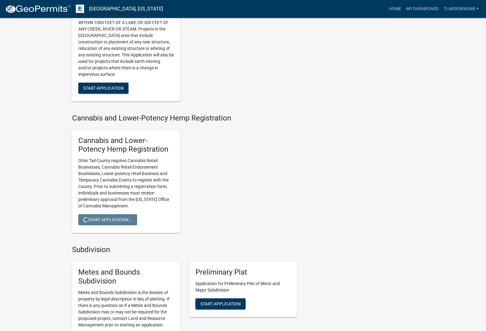  What do you see at coordinates (395, 9) in the screenshot?
I see `a: Home` at bounding box center [395, 9].